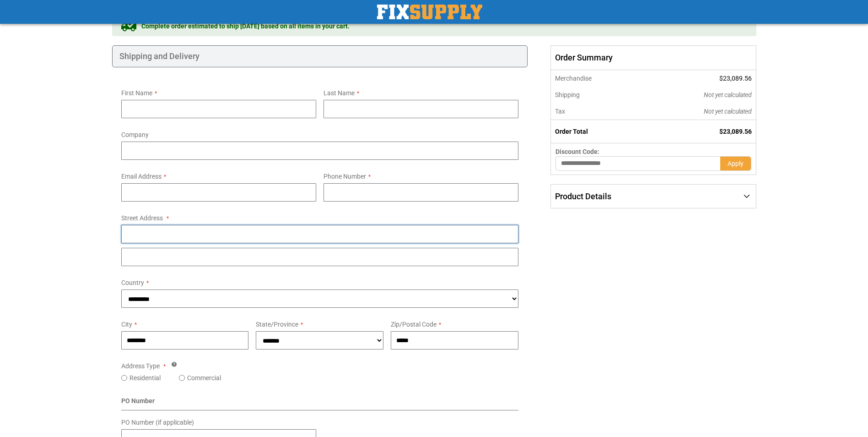 The width and height of the screenshot is (868, 437). Describe the element at coordinates (277, 324) in the screenshot. I see `span: State/Province` at that location.